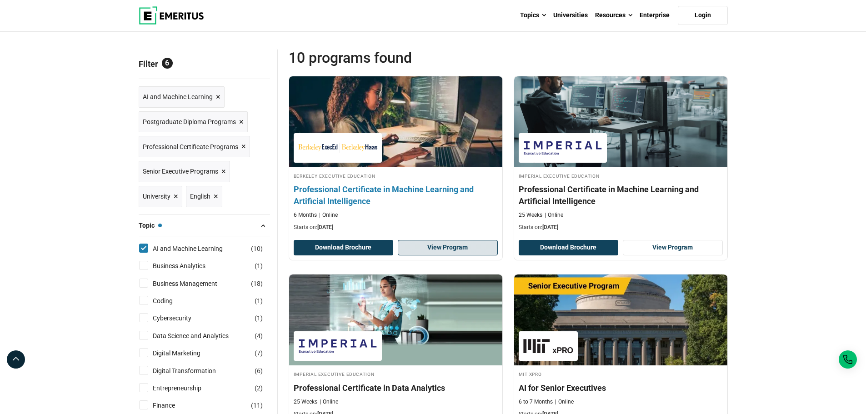 This screenshot has height=414, width=866. I want to click on img: AI for Senior Executives | Online AI and Machine Learning Course, so click(620, 320).